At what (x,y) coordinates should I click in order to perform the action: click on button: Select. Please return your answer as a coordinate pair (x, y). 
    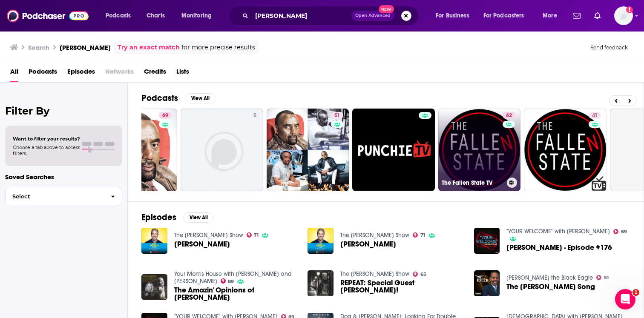
    Looking at the image, I should click on (64, 196).